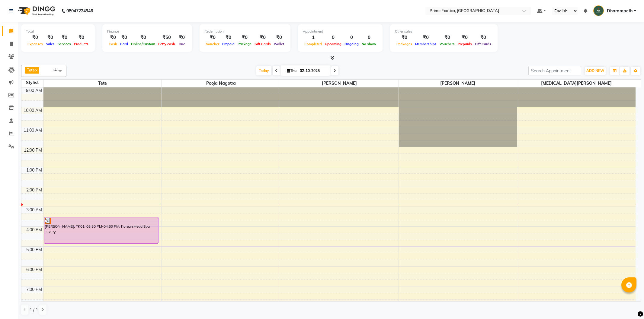  What do you see at coordinates (113, 44) in the screenshot?
I see `span: Cash` at bounding box center [113, 44].